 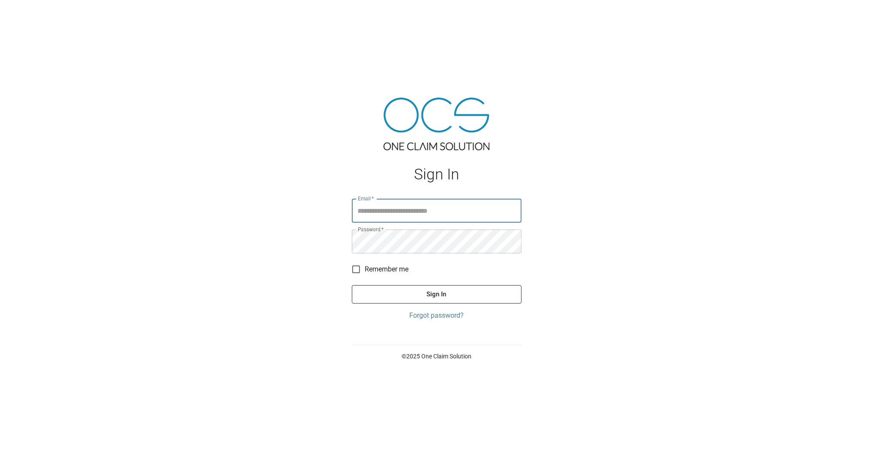 What do you see at coordinates (371, 229) in the screenshot?
I see `label: Password` at bounding box center [371, 229].